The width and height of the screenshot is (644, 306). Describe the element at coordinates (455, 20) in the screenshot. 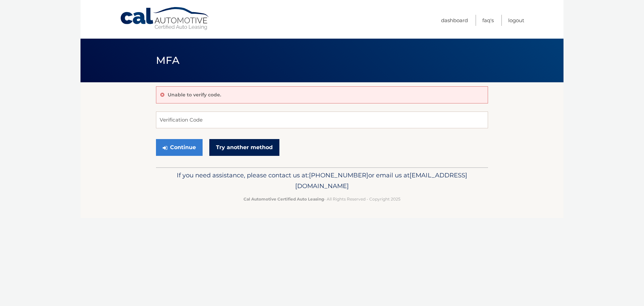

I see `a: Dashboard` at that location.